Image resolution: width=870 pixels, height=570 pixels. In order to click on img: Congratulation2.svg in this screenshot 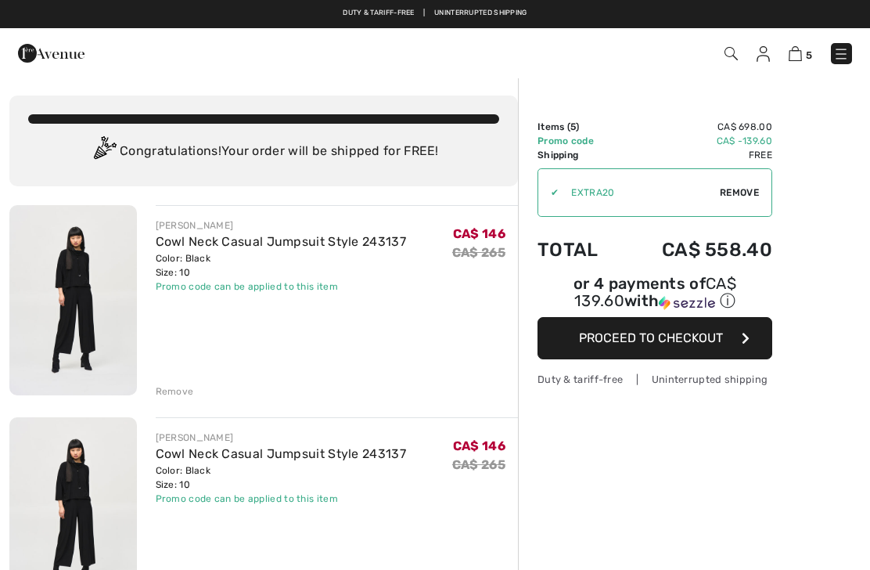, I will do `click(104, 152)`.